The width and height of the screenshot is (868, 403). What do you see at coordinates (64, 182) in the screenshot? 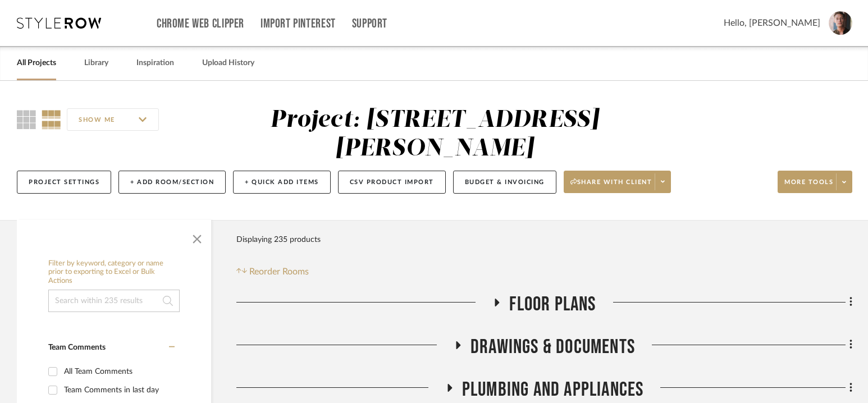
I see `button: Project Settings` at bounding box center [64, 182].